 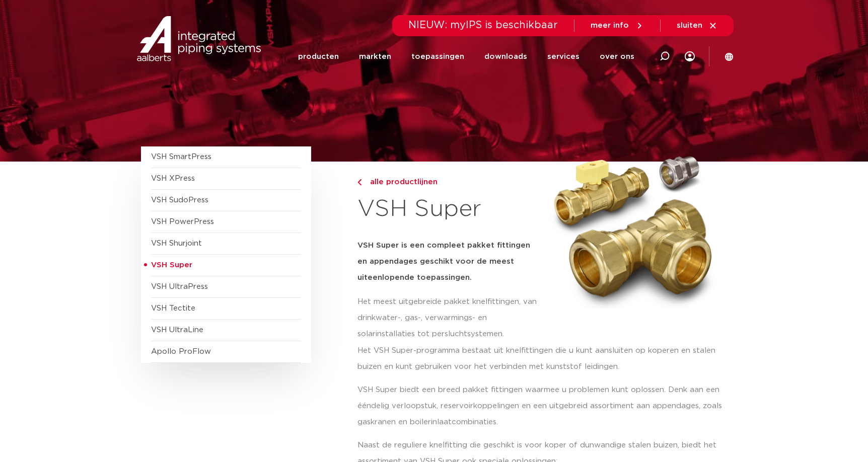 I want to click on img: chevron-right.svg, so click(x=359, y=182).